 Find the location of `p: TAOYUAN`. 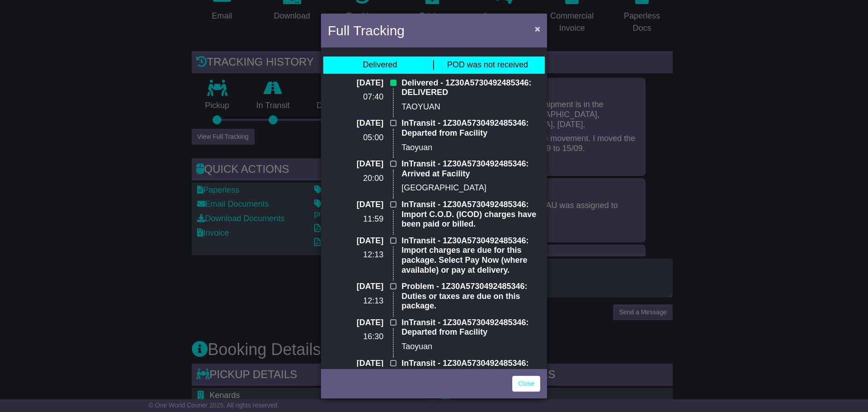

p: TAOYUAN is located at coordinates (471, 107).